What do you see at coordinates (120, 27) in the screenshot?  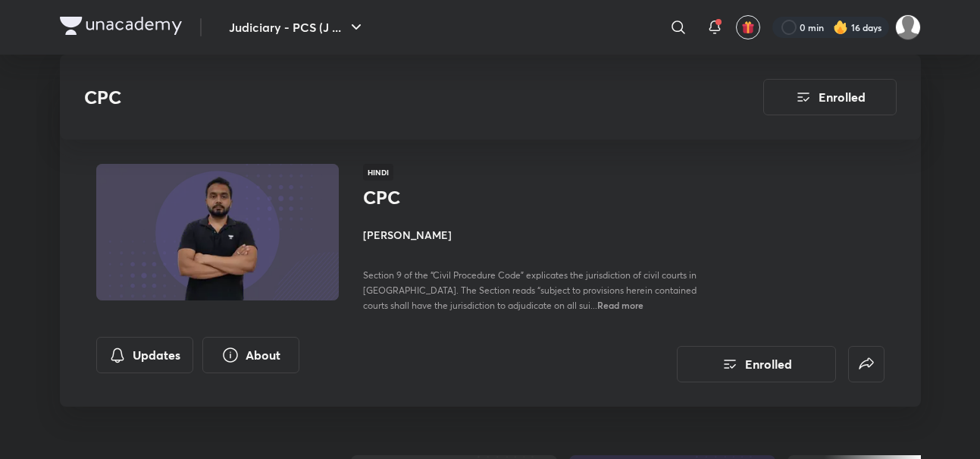 I see `a: Company Logo` at bounding box center [120, 27].